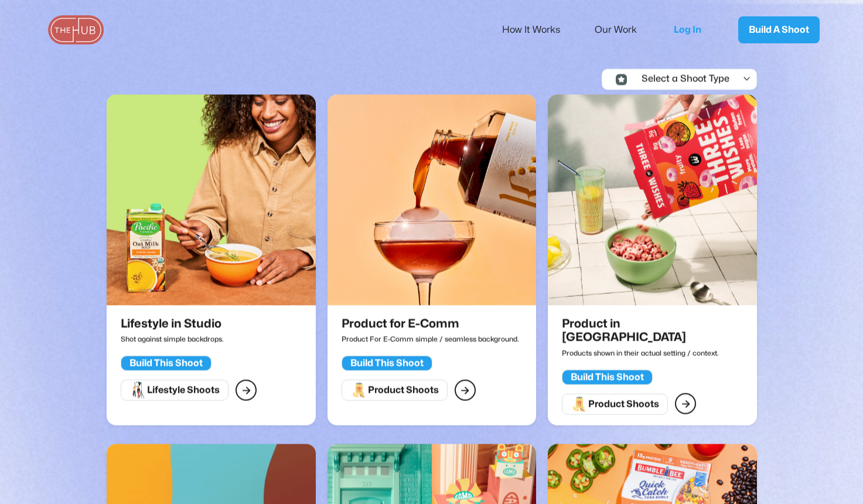 Image resolution: width=863 pixels, height=504 pixels. Describe the element at coordinates (691, 30) in the screenshot. I see `a: Log In` at that location.